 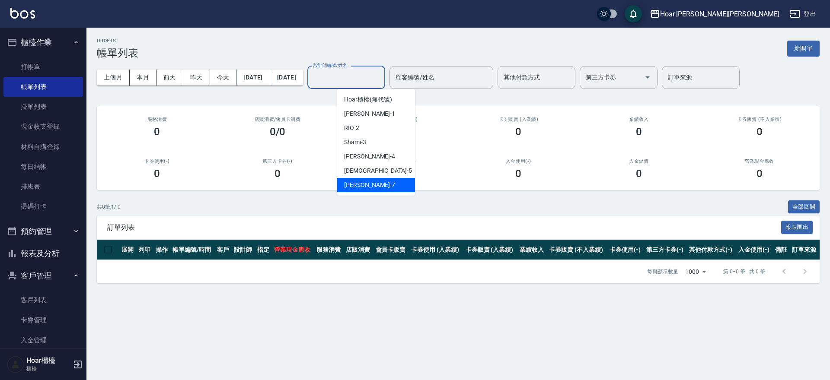 What do you see at coordinates (278, 161) in the screenshot?
I see `h2: 第三方卡券(-)` at bounding box center [278, 161].